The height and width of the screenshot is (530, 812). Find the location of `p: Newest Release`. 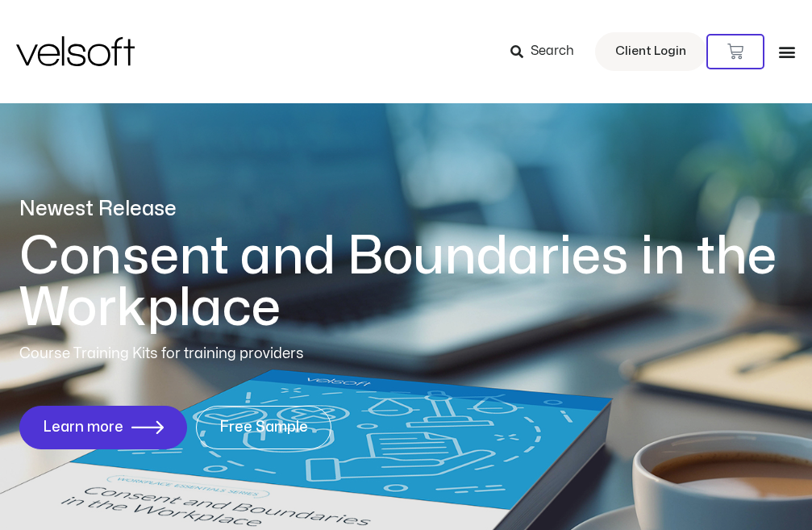

p: Newest Release is located at coordinates (406, 209).